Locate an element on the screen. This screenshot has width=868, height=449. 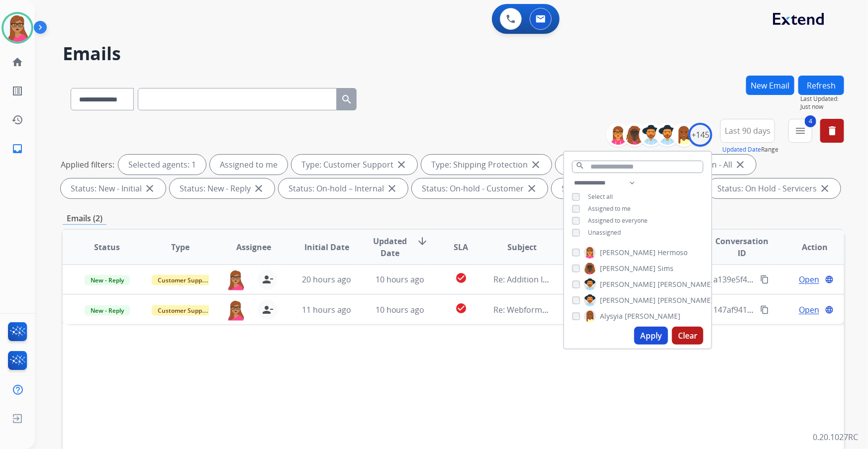
span: Re: Addition Information is located at coordinates (539, 280).